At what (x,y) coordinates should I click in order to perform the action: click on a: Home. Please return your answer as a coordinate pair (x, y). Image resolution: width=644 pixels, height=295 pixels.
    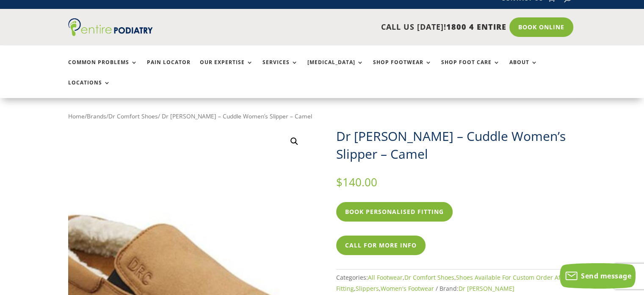
    Looking at the image, I should click on (76, 115).